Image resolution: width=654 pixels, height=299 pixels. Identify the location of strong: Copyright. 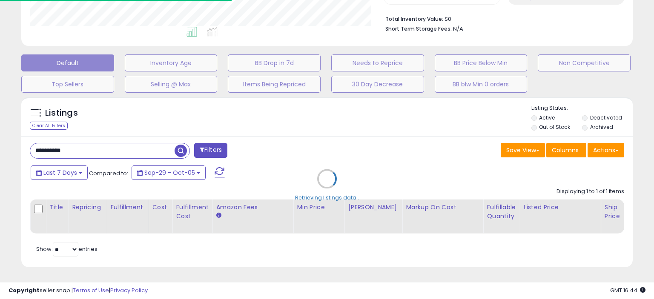
(24, 290).